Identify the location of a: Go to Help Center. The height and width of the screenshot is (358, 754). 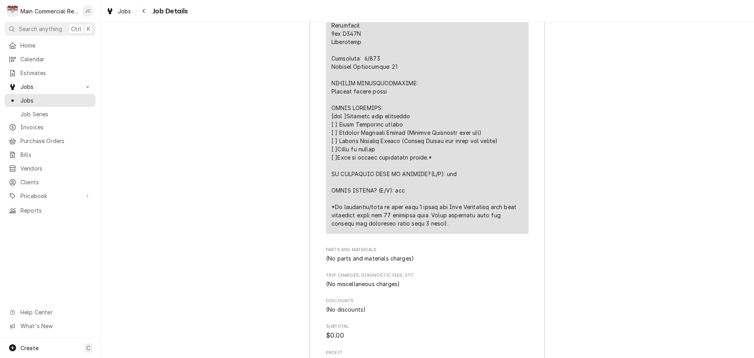
(50, 312).